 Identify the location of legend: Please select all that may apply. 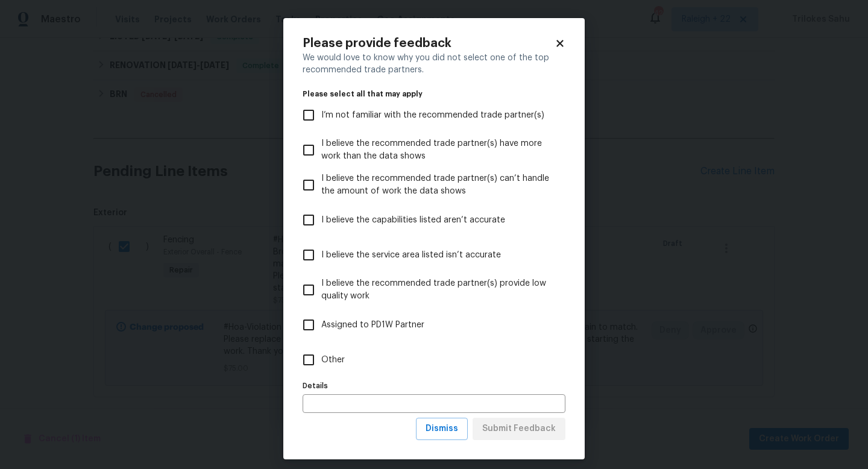
(434, 94).